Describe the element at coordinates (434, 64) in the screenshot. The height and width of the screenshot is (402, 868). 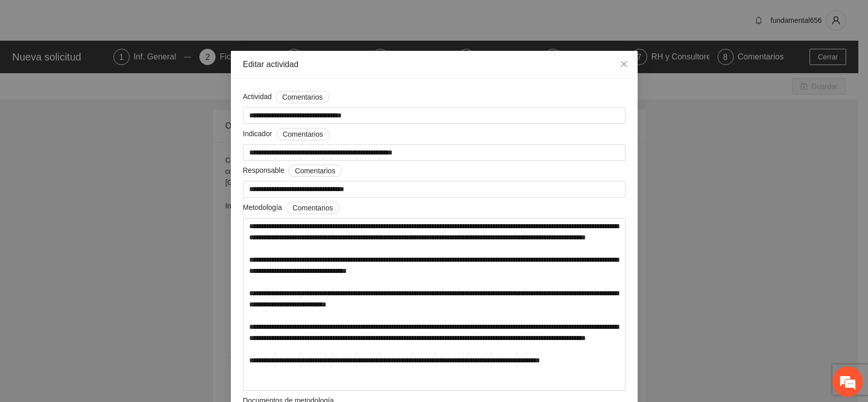
I see `div: Editar actividad` at that location.